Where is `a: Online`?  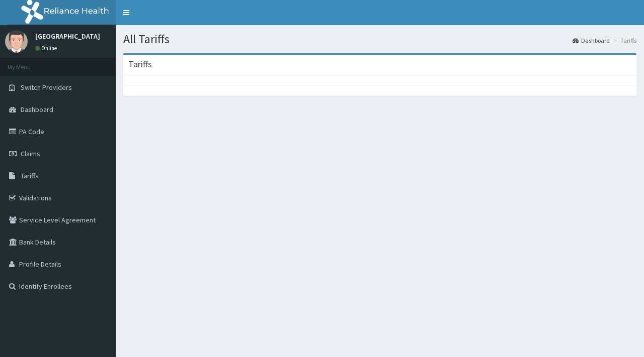 a: Online is located at coordinates (47, 48).